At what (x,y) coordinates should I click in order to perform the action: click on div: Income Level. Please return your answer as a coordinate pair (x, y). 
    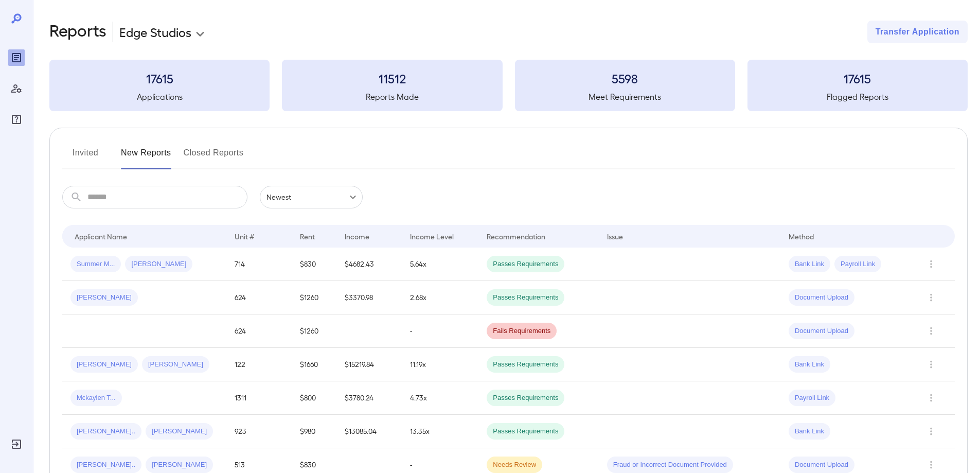
    Looking at the image, I should click on (432, 236).